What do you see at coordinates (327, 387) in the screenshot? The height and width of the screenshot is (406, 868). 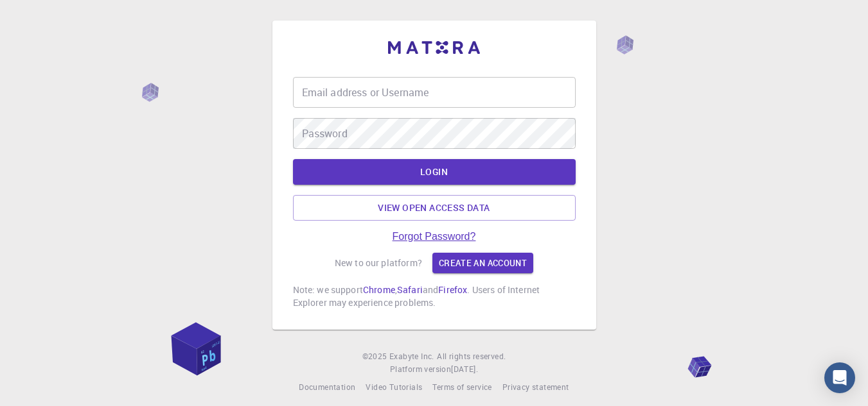 I see `span: Documentation` at bounding box center [327, 387].